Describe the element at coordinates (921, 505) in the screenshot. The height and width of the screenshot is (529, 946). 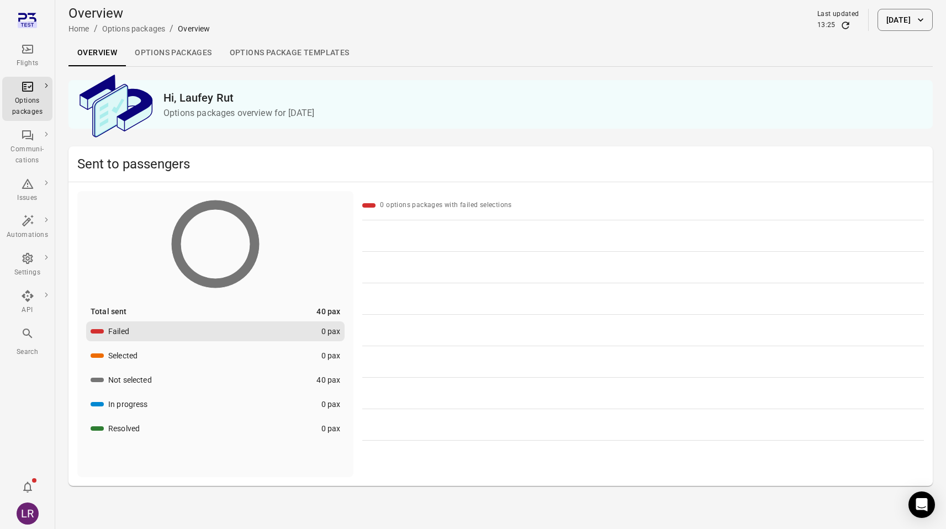
I see `div: Open Intercom Messenger` at that location.